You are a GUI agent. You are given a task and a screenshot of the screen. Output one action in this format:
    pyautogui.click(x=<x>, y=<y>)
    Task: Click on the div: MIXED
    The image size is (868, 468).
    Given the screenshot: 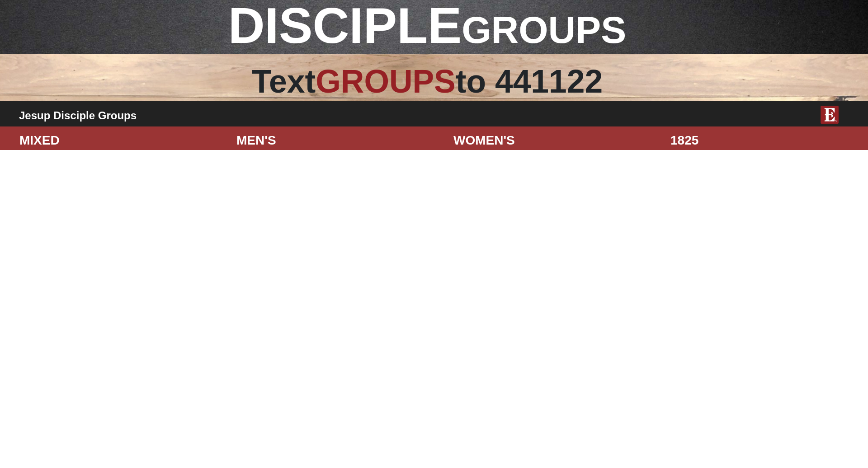 What is the action you would take?
    pyautogui.click(x=121, y=140)
    